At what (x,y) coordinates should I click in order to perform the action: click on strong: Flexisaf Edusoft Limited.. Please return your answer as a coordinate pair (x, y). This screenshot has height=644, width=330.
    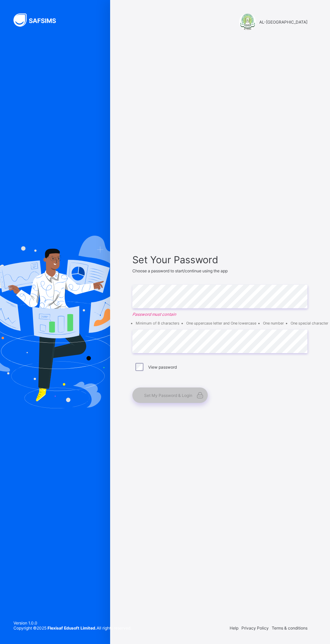
    Looking at the image, I should click on (72, 628).